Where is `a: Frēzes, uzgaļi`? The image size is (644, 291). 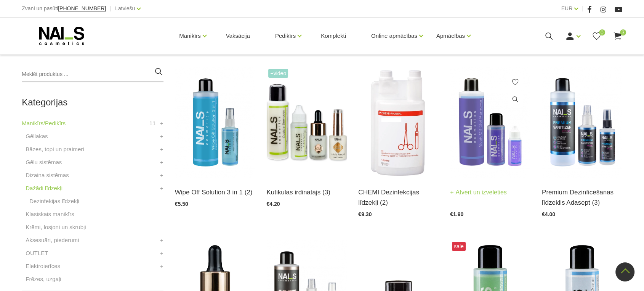
a: Frēzes, uzgaļi is located at coordinates (43, 279).